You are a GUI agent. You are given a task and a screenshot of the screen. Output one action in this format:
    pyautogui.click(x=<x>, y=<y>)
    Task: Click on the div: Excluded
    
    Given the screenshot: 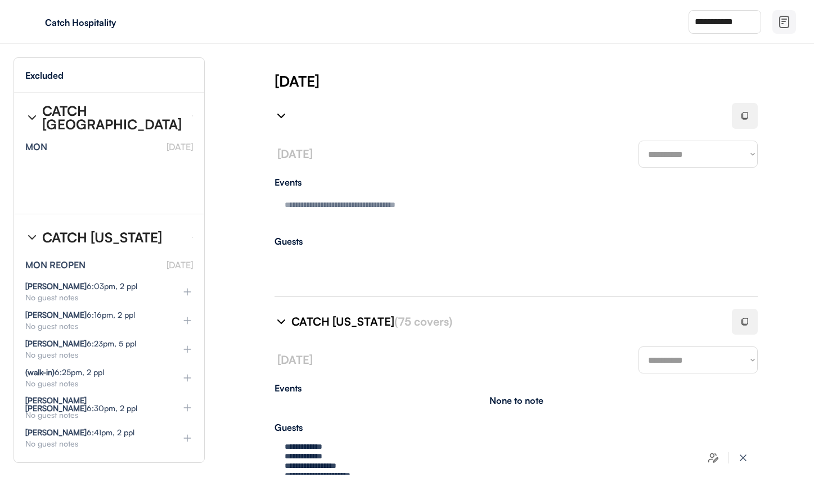 What is the action you would take?
    pyautogui.click(x=44, y=75)
    